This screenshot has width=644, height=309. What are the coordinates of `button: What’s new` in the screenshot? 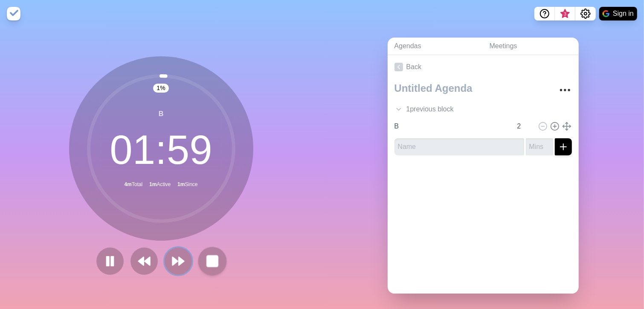 It's located at (565, 14).